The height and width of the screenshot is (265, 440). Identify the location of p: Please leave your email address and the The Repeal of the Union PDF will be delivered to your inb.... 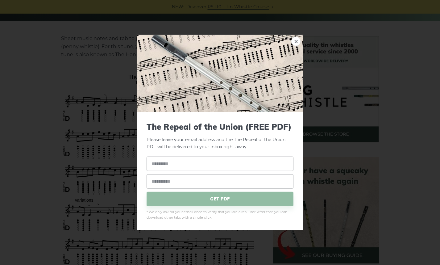
(220, 136).